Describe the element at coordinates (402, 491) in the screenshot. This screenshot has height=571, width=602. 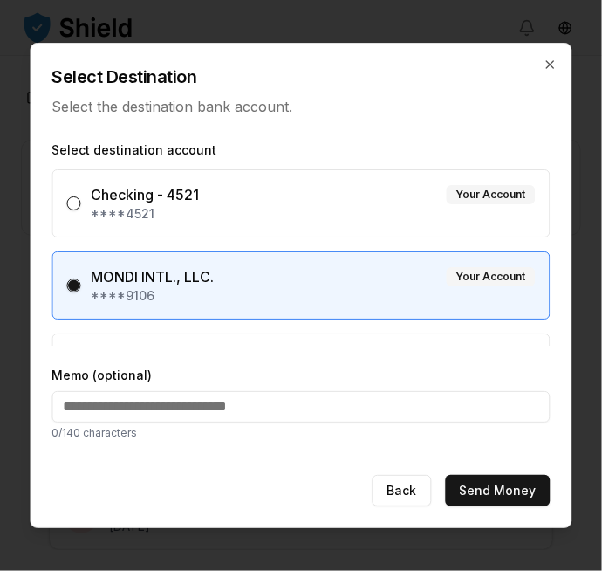
I see `button: Back` at that location.